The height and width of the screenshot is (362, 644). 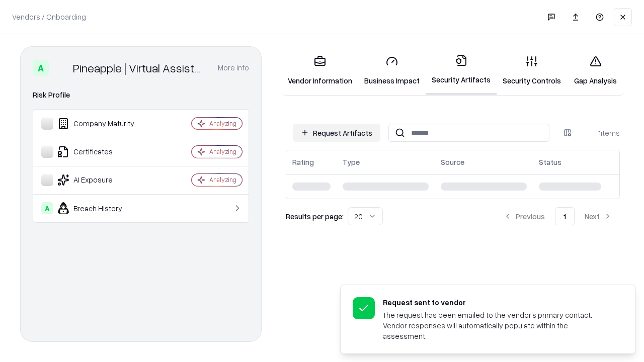 I want to click on button: Request Artifacts, so click(x=337, y=133).